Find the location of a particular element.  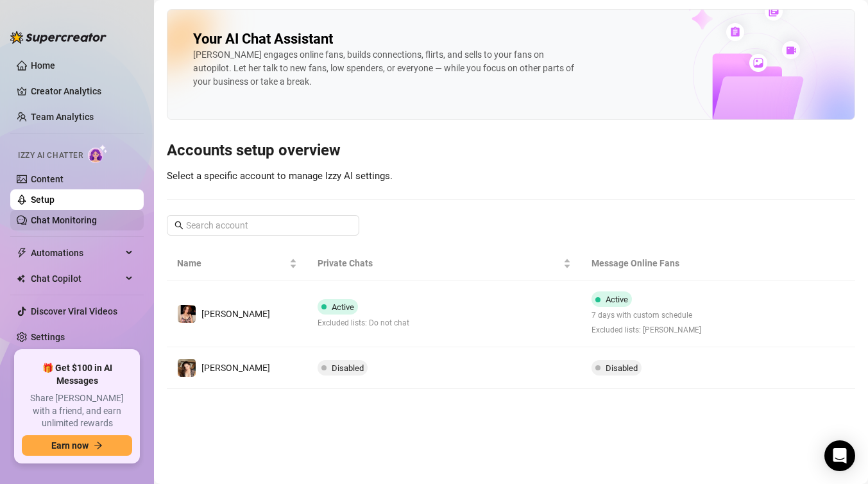

span: Private Chats is located at coordinates (439, 263).